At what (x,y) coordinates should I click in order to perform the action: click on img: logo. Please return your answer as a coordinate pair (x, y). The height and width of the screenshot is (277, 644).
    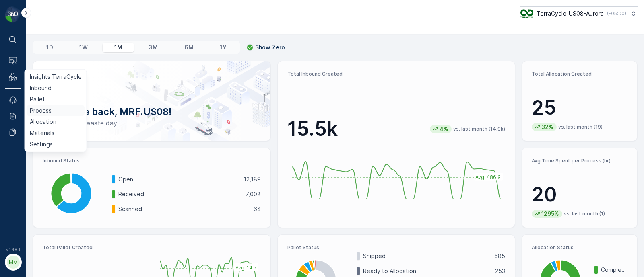
    Looking at the image, I should click on (13, 14).